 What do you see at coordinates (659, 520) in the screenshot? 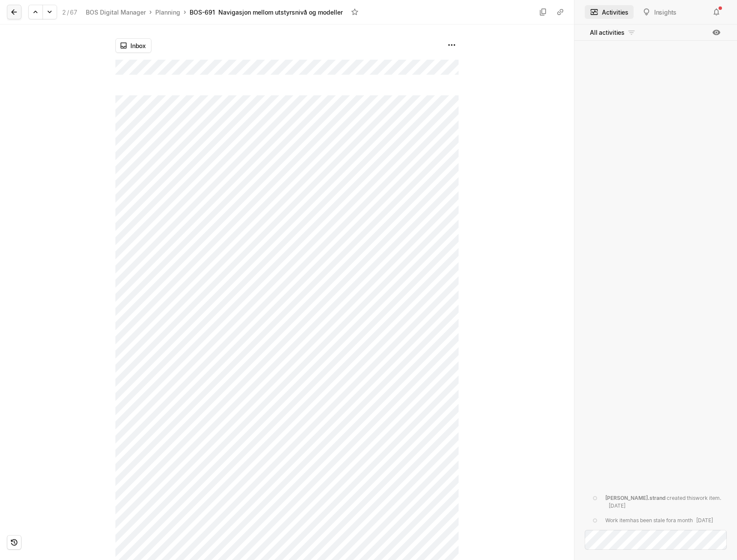
I see `div: Work item has been stale for a month` at bounding box center [659, 520].